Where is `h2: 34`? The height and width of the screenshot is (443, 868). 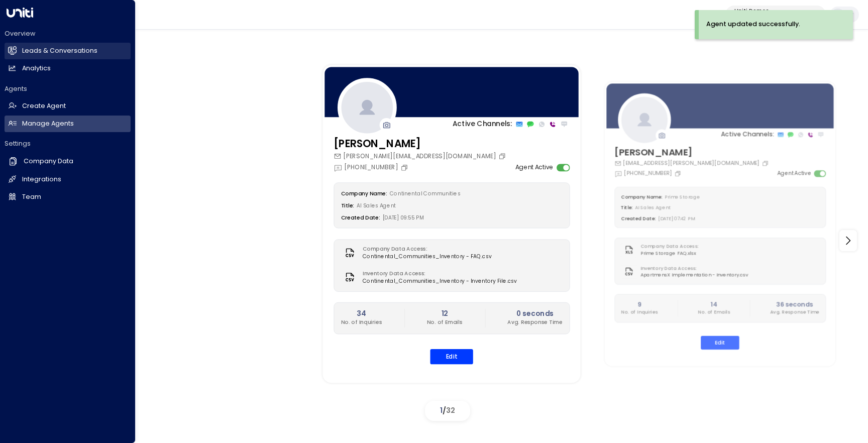
h2: 34 is located at coordinates (362, 314).